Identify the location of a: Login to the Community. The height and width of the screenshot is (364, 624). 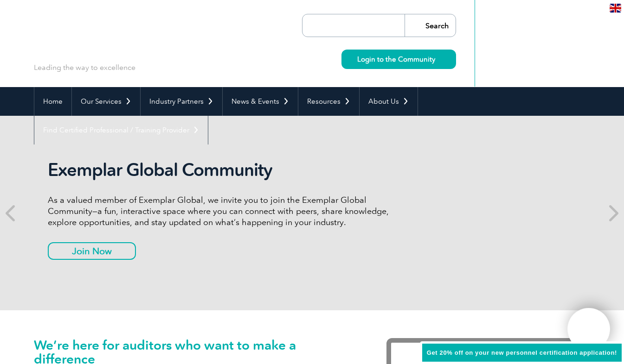
(399, 59).